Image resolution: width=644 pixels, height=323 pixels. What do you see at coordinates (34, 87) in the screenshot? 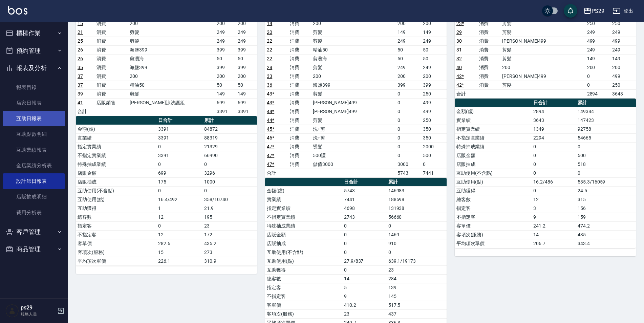
I see `a: 報表目錄` at bounding box center [34, 87].